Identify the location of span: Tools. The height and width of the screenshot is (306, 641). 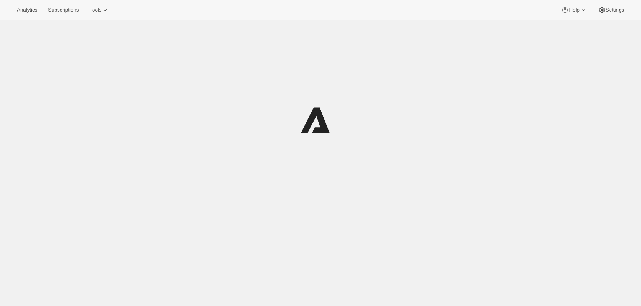
(95, 10).